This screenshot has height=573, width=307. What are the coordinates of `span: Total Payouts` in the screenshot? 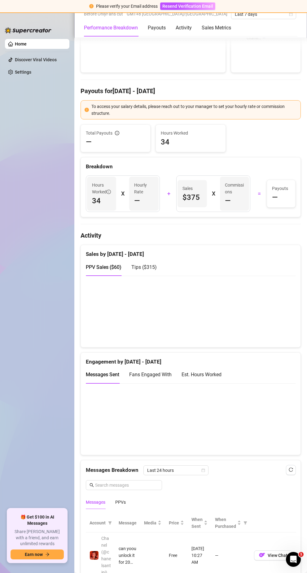 It's located at (99, 133).